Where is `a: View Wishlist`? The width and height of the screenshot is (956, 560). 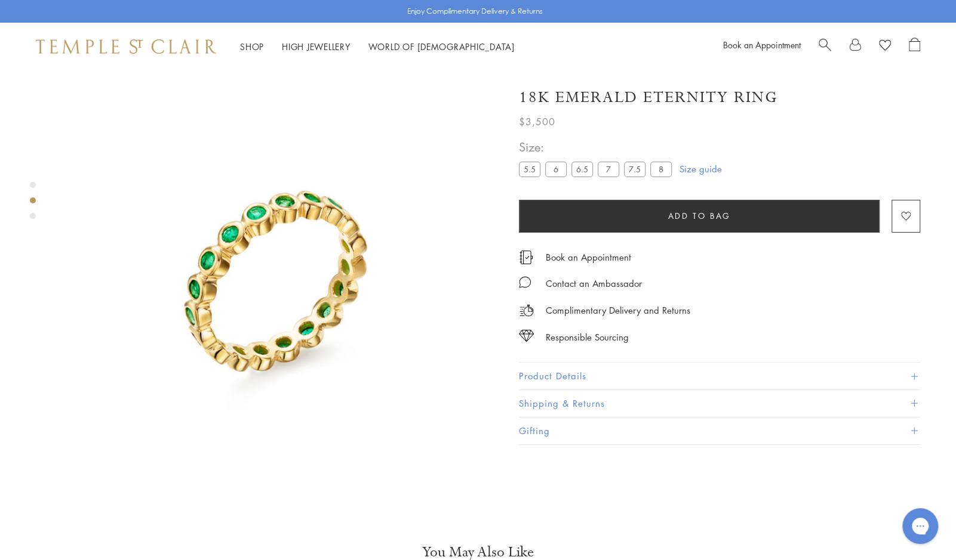
a: View Wishlist is located at coordinates (885, 47).